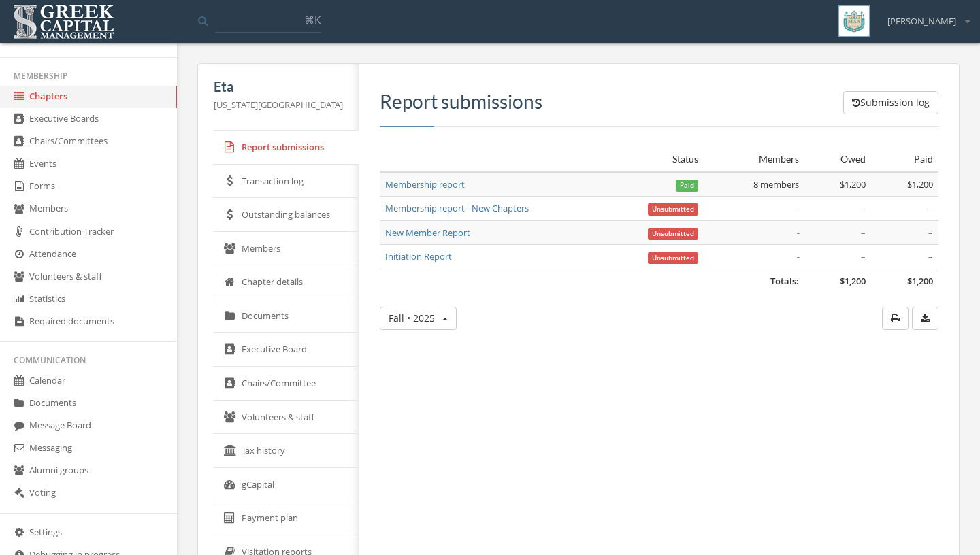 The height and width of the screenshot is (555, 980). What do you see at coordinates (904, 159) in the screenshot?
I see `th: Paid` at bounding box center [904, 159].